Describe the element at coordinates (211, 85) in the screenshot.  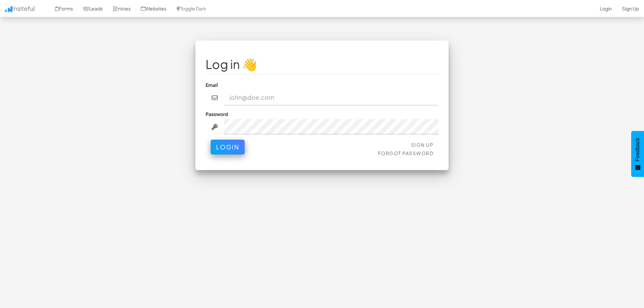
I see `label: Email` at that location.